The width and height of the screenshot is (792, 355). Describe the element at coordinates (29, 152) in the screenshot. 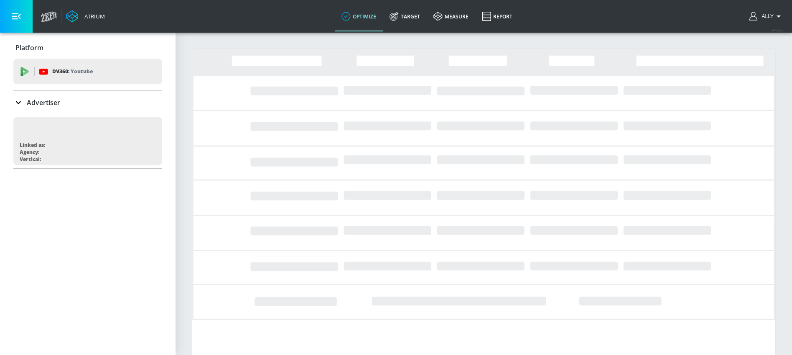

I see `div: Agency:` at that location.